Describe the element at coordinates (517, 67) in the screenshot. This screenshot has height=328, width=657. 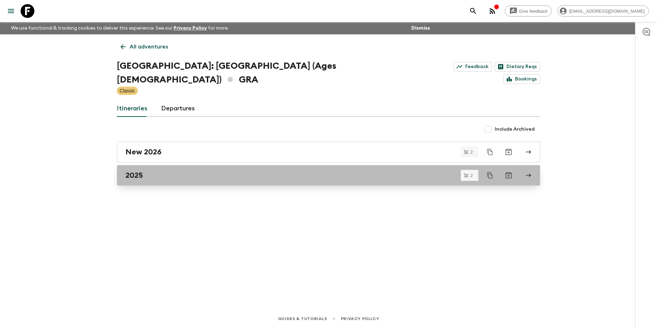
I see `a: Dietary Reqs` at that location.